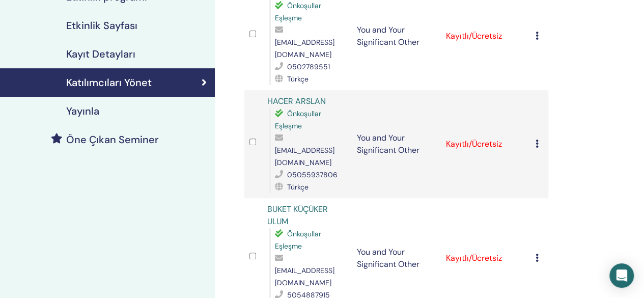  What do you see at coordinates (396, 144) in the screenshot?
I see `td: You and Your Significant Other` at bounding box center [396, 144].